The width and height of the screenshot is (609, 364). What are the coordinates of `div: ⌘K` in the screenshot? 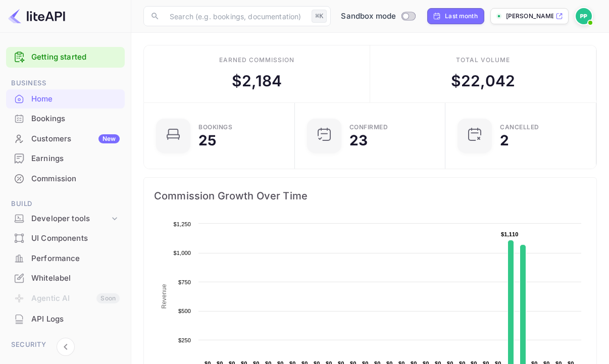 It's located at (319, 16).